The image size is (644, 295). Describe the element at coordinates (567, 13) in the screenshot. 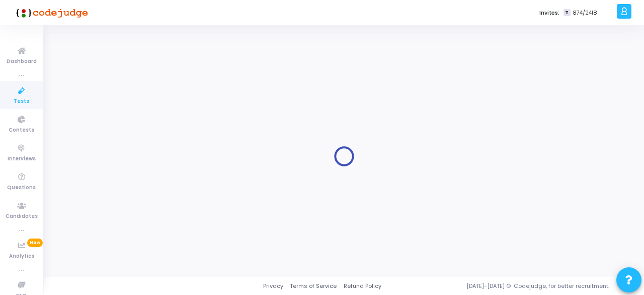

I see `span: T` at that location.